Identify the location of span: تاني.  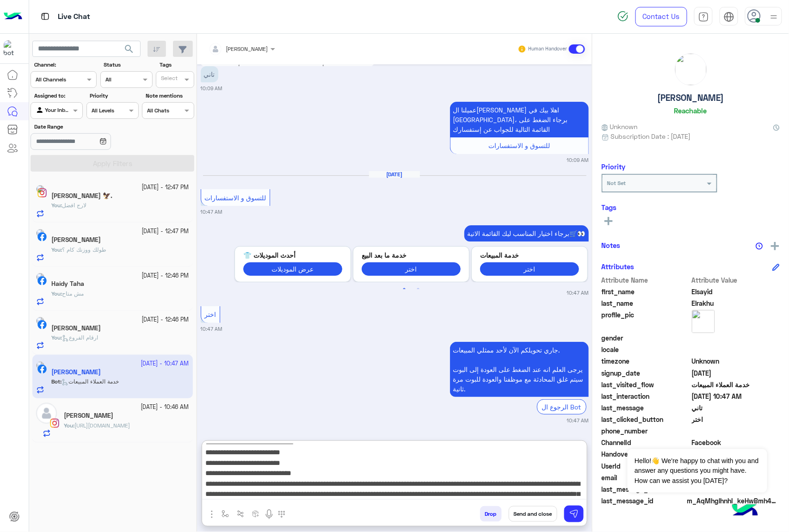
(736, 408).